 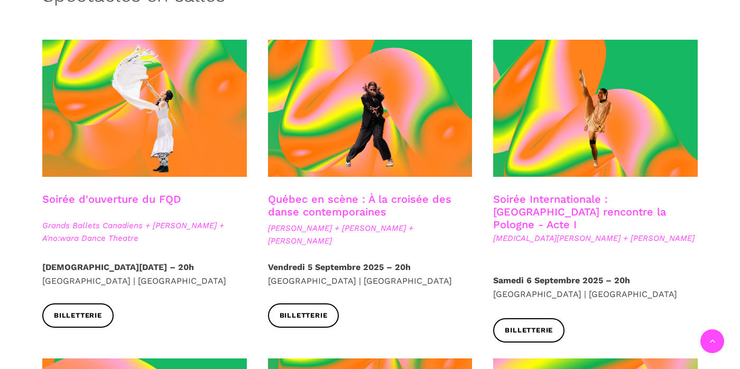 I want to click on strong: Samedi 6 Septembre 2025 – 20h, so click(x=561, y=280).